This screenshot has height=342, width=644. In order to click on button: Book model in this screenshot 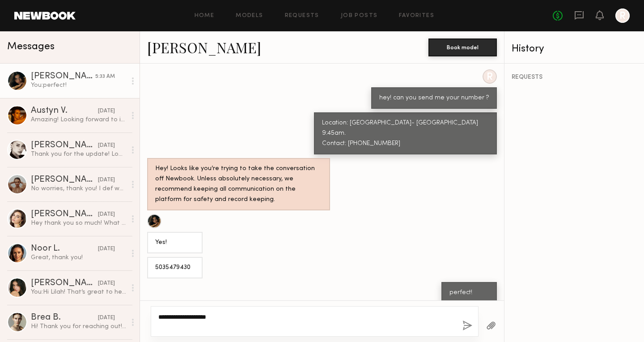, I will do `click(463, 47)`.